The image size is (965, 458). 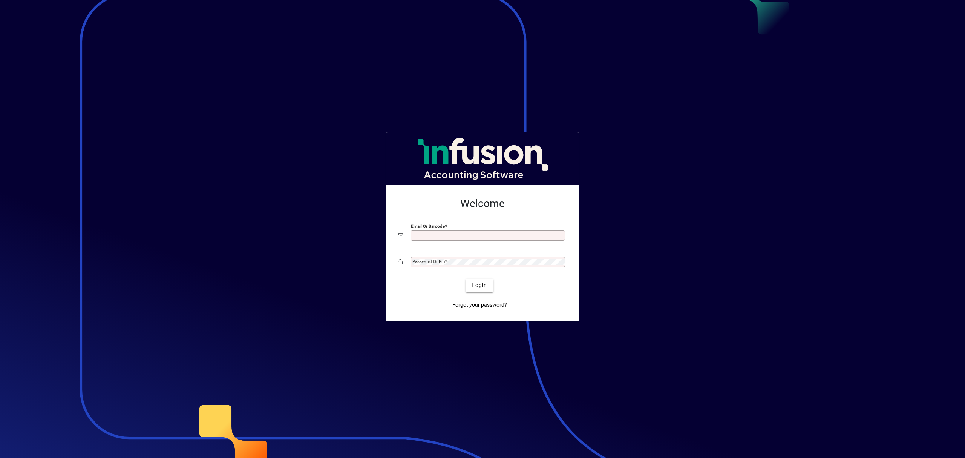 I want to click on span: Login, so click(x=479, y=285).